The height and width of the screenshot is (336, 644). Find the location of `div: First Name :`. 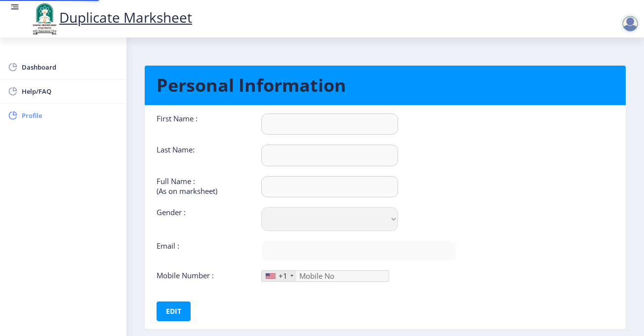

div: First Name : is located at coordinates (201, 124).